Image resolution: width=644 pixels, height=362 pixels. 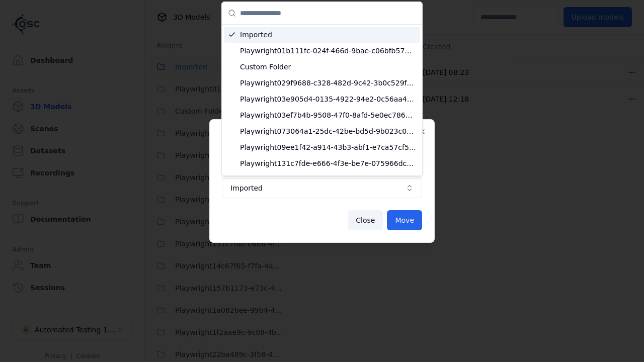 I want to click on span: Playwright09ee1f42-a914-43b3-abf1-e7ca57cf5f96, so click(x=328, y=147).